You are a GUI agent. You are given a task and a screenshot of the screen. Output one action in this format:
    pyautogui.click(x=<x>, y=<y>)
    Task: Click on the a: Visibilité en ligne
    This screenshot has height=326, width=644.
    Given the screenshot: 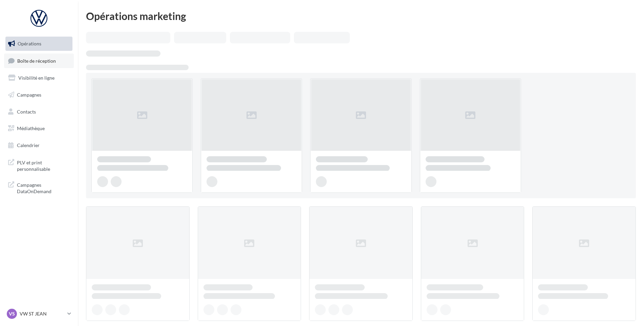 What is the action you would take?
    pyautogui.click(x=39, y=78)
    